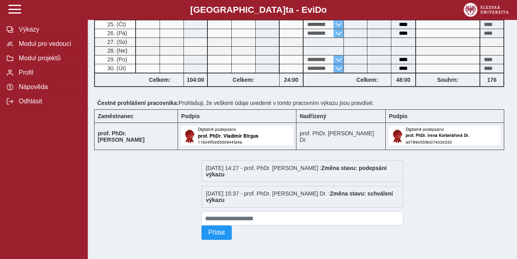 This screenshot has width=517, height=259. What do you see at coordinates (49, 101) in the screenshot?
I see `span: Odhlásit` at bounding box center [49, 101].